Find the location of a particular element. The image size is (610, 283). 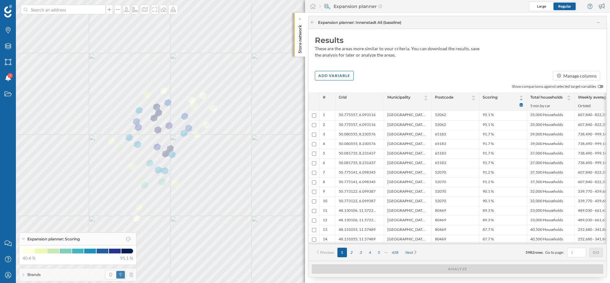

span: 3 is located at coordinates (324, 134).